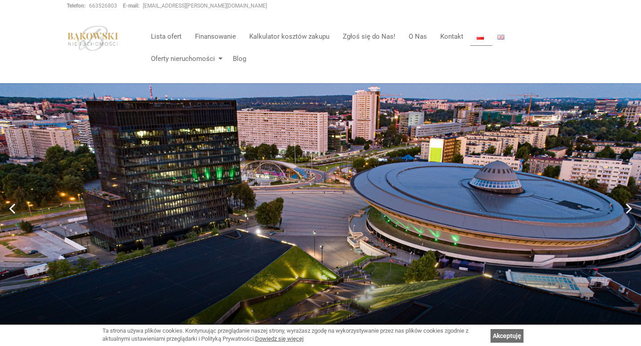  I want to click on a: Blog, so click(236, 59).